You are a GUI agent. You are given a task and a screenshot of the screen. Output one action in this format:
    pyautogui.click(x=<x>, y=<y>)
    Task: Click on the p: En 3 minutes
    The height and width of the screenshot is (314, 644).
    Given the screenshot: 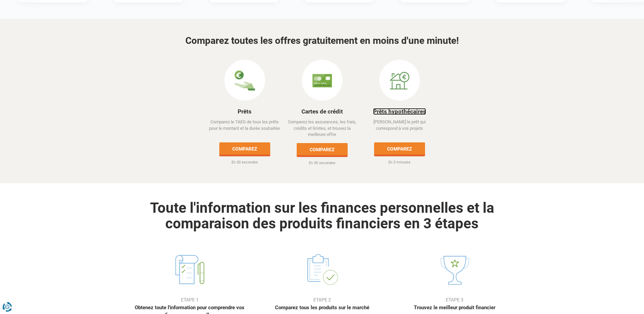 What is the action you would take?
    pyautogui.click(x=399, y=163)
    